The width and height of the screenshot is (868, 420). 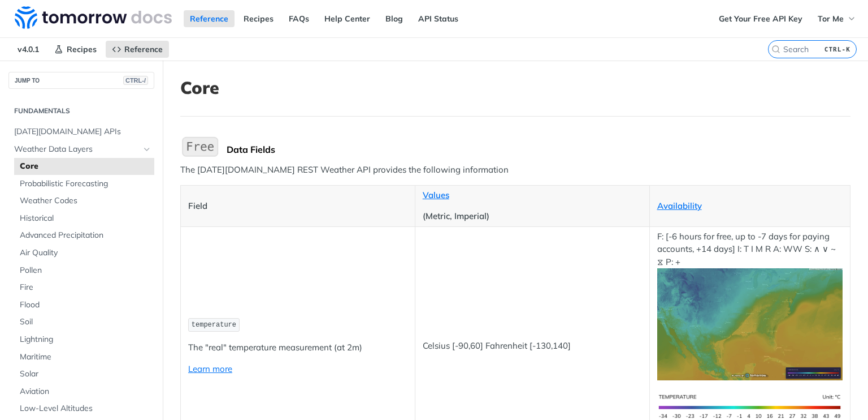 What do you see at coordinates (750, 305) in the screenshot?
I see `p: F: [-6 hours for free, up to -7 days for paying accounts, +14 days] I: T I M R A: WW S: ∧ ∨ ~ ⧖ P: +` at bounding box center [750, 305].